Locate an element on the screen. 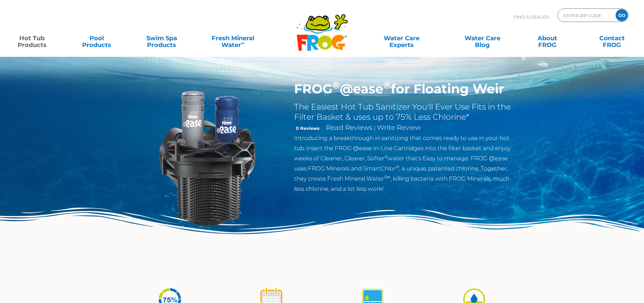 The width and height of the screenshot is (644, 303). h2: The Easiest Hot Tub Sanitizer You'll Ever Use Fits in the Filter Basket & uses up to 75% Less Chl... is located at coordinates (404, 112).